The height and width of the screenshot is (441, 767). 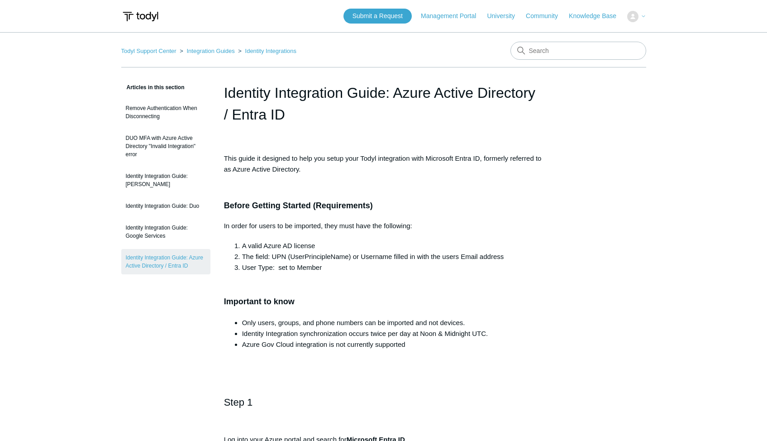 I want to click on a: Integration Guides, so click(x=210, y=51).